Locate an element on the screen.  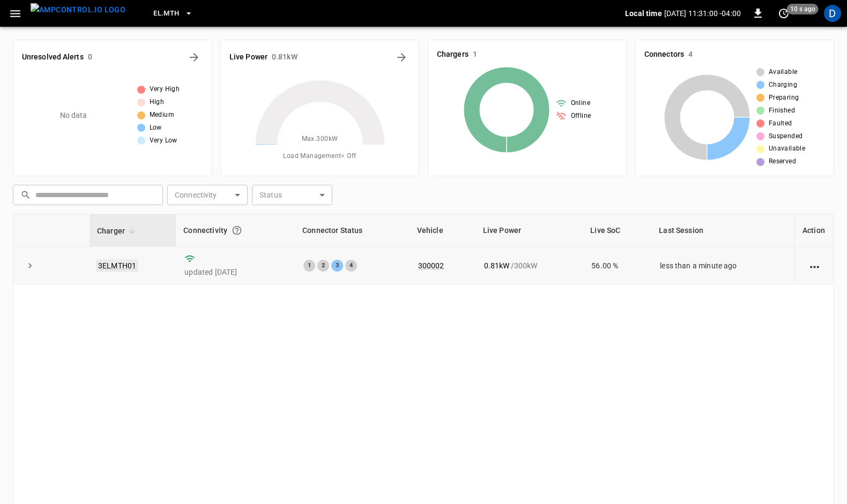
h6: Connectors is located at coordinates (664, 54).